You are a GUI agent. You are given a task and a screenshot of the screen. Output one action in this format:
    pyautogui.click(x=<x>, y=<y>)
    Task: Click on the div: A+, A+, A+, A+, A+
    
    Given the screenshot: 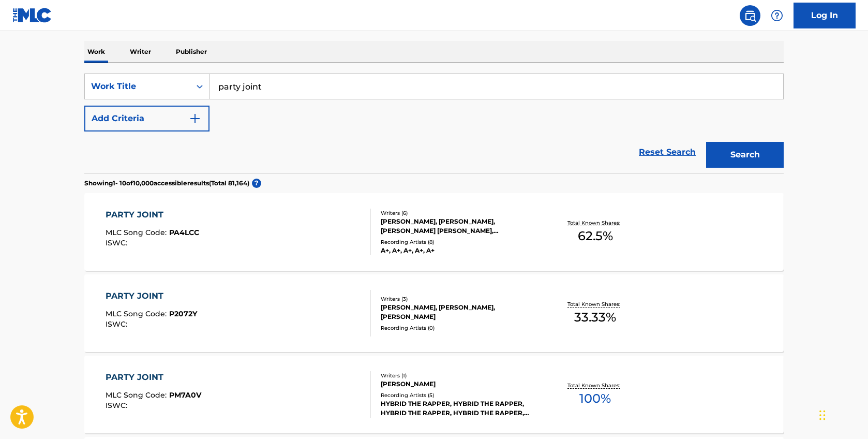 What is the action you would take?
    pyautogui.click(x=459, y=250)
    